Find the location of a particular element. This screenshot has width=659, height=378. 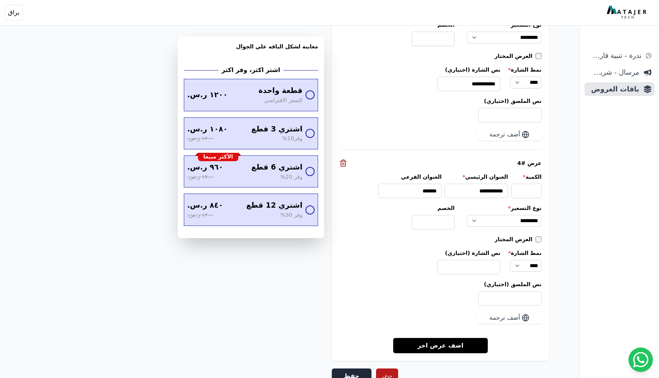

span: اشتري 6 قطع is located at coordinates (277, 167).